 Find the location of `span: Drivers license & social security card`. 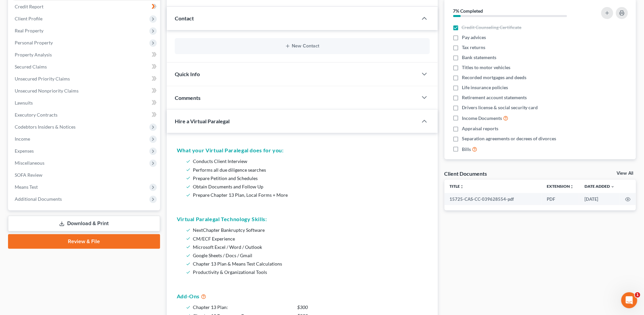

span: Drivers license & social security card is located at coordinates (500, 107).